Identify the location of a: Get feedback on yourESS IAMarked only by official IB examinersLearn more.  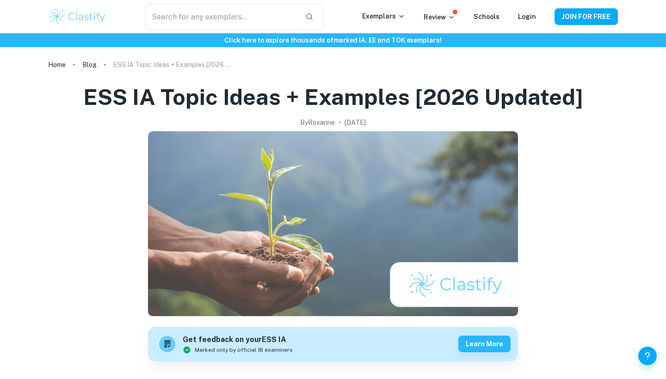
(333, 344).